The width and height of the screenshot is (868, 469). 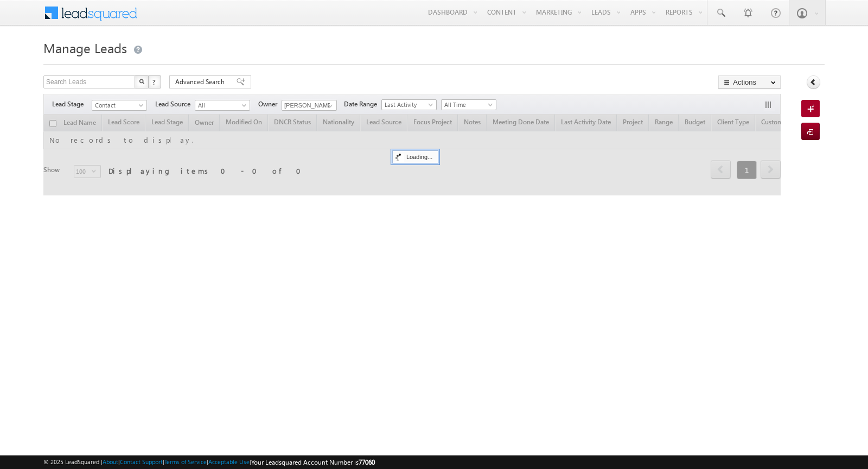 I want to click on span: Owner, so click(x=270, y=104).